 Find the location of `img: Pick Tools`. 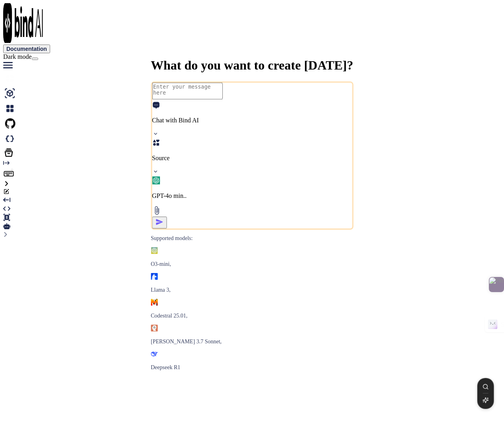

img: Pick Tools is located at coordinates (155, 133).